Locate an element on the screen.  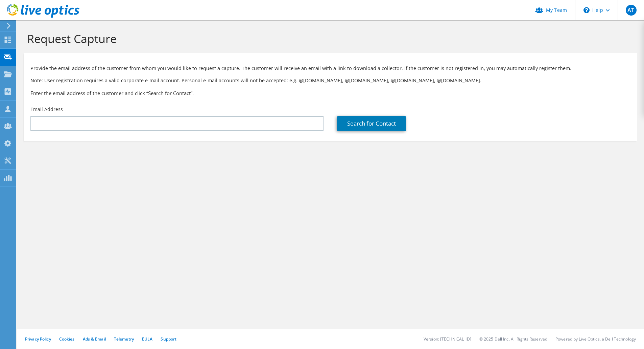
a: Support is located at coordinates (169, 339).